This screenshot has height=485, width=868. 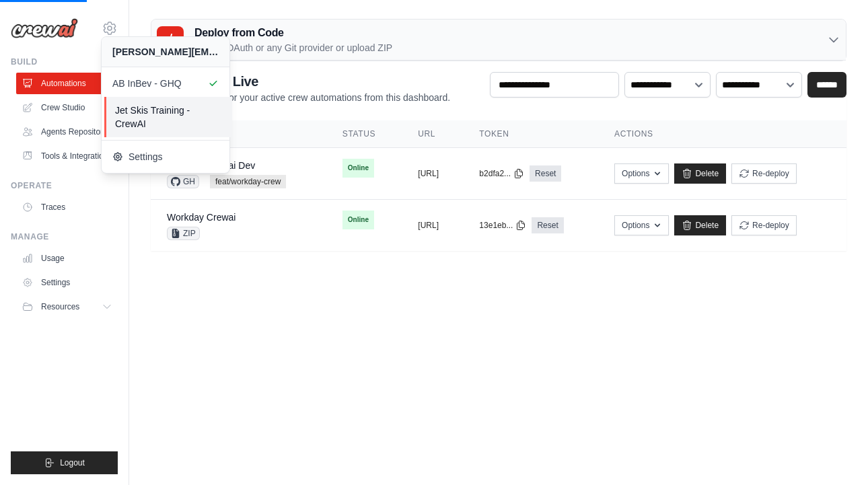 I want to click on a: Automations, so click(x=66, y=84).